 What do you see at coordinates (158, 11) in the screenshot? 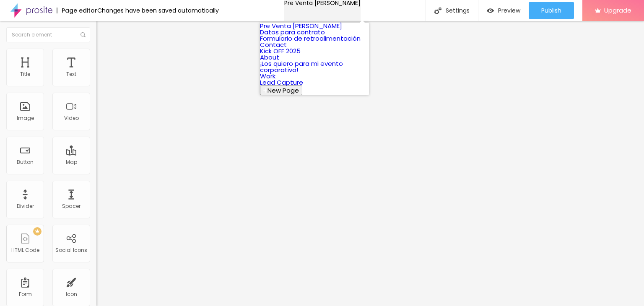
I see `div: Changes have been saved automatically` at bounding box center [158, 11].